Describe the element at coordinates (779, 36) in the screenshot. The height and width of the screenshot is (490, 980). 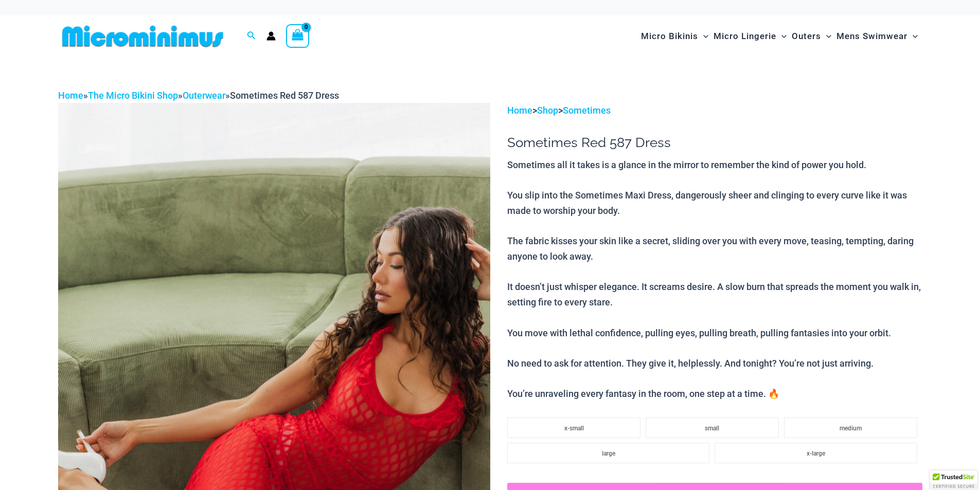
I see `nav: Site Navigation` at that location.